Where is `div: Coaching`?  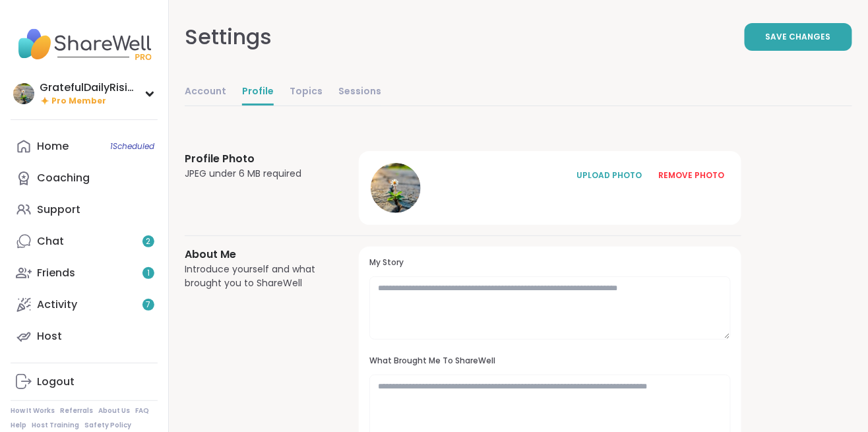 div: Coaching is located at coordinates (63, 178).